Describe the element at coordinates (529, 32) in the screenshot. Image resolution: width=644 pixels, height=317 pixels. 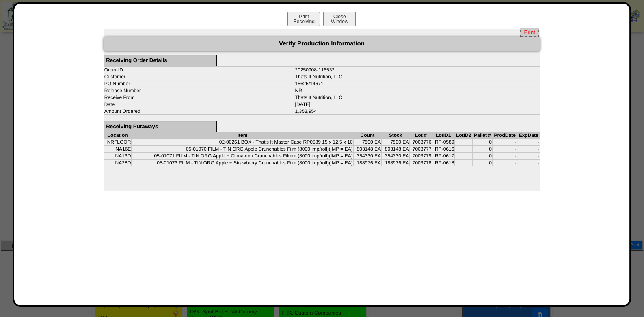
I see `a: Print` at that location.